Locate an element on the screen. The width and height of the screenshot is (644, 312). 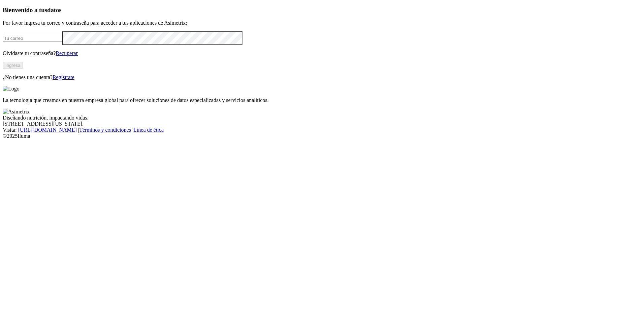
div: Visita : | | is located at coordinates (322, 130).